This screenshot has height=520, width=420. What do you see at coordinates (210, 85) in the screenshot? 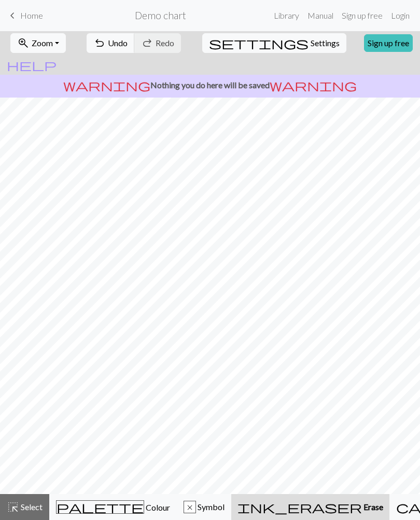
I see `p: Nothing you do here will be saved` at bounding box center [210, 85].